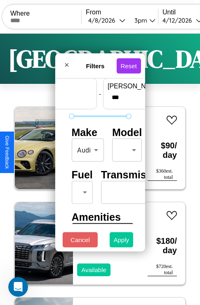 This screenshot has height=305, width=200. What do you see at coordinates (162, 246) in the screenshot?
I see `h3: $ 180 / day` at bounding box center [162, 246].